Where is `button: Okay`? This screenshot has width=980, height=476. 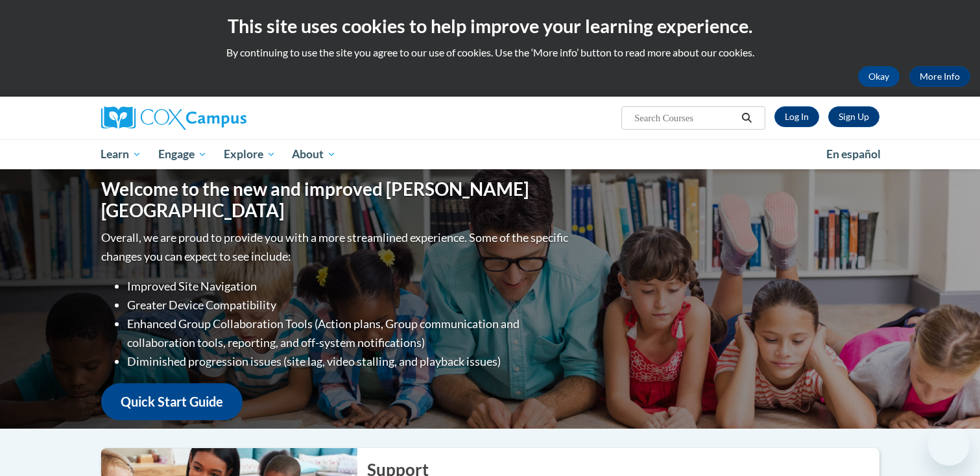
button: Okay is located at coordinates (879, 77).